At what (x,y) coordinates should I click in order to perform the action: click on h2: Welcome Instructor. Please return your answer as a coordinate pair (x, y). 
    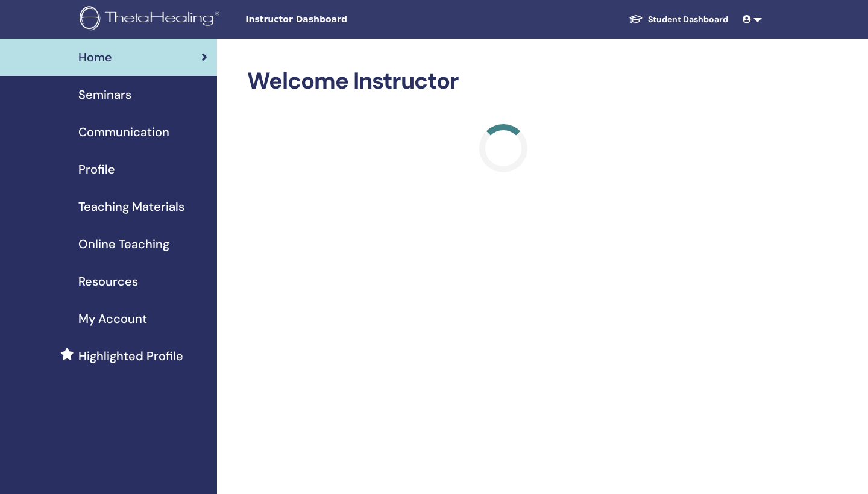
    Looking at the image, I should click on (503, 81).